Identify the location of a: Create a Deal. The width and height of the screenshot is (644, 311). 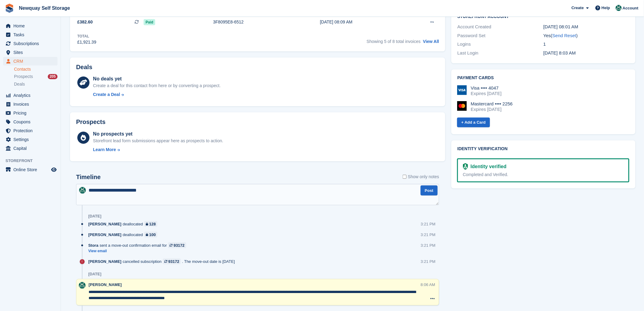
(157, 94).